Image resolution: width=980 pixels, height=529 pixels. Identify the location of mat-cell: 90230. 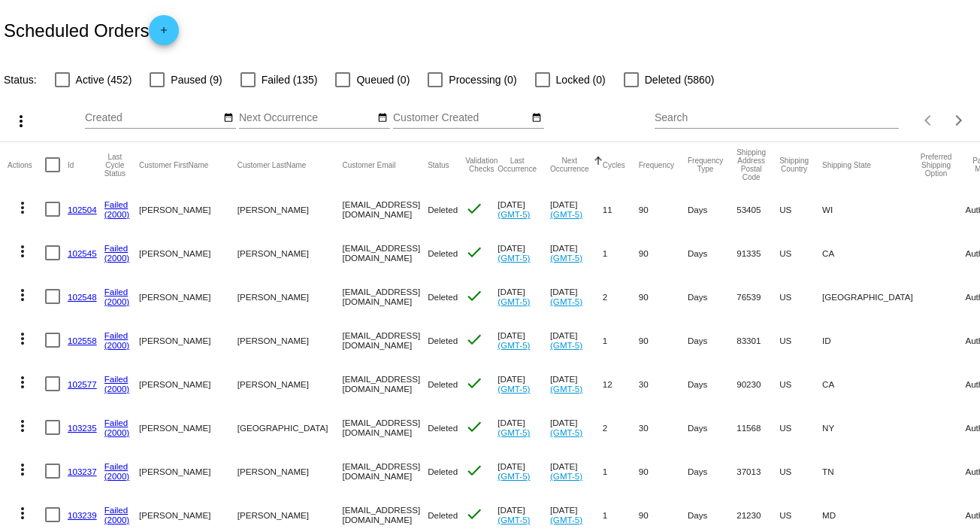
(758, 384).